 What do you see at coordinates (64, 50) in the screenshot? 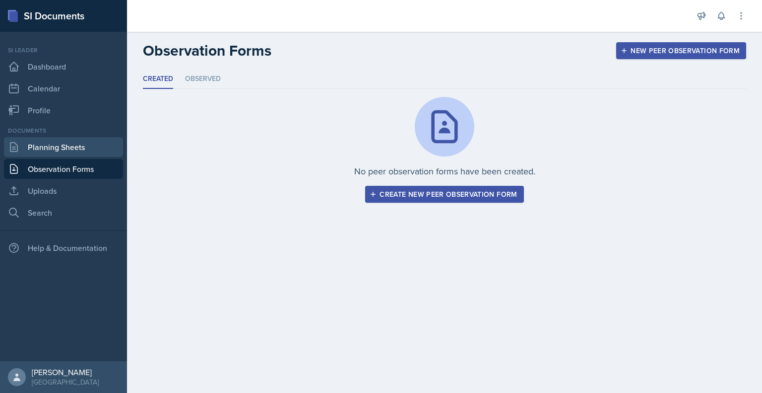
I see `div: Si leader` at bounding box center [64, 50].